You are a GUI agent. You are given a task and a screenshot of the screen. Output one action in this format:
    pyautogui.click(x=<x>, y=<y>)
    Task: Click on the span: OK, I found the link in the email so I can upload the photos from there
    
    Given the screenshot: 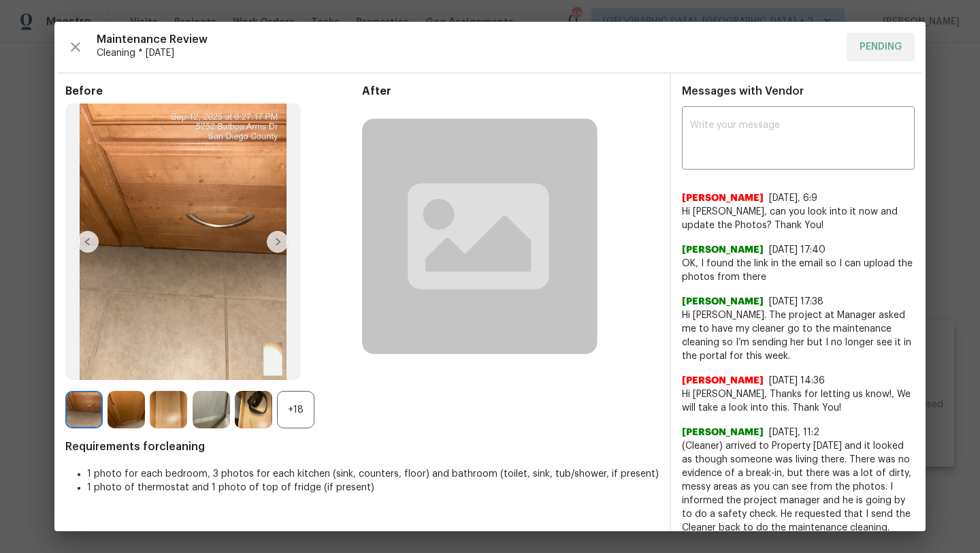 What is the action you would take?
    pyautogui.click(x=798, y=271)
    